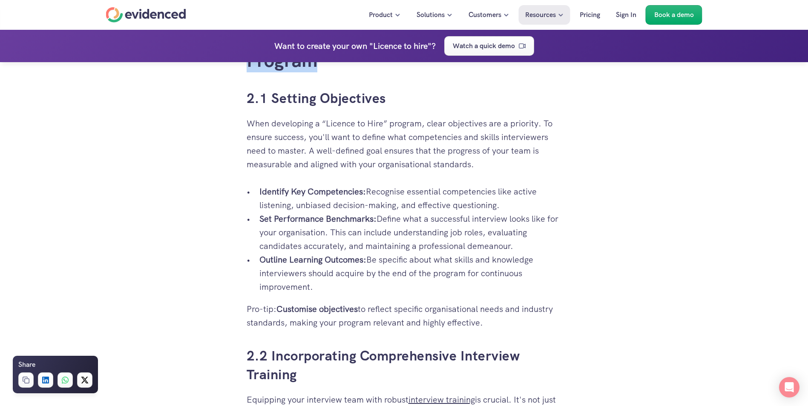 This screenshot has width=808, height=406. Describe the element at coordinates (146, 15) in the screenshot. I see `a: Home` at that location.